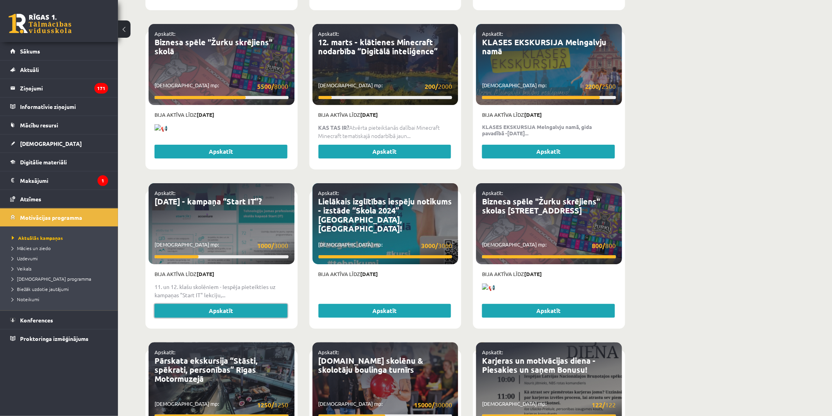 Image resolution: width=832 pixels, height=416 pixels. I want to click on span: 122, so click(604, 405).